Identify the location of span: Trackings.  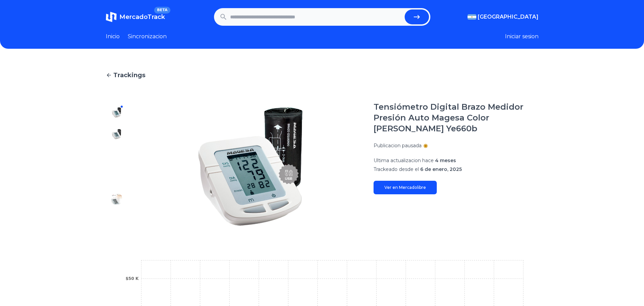
(129, 75).